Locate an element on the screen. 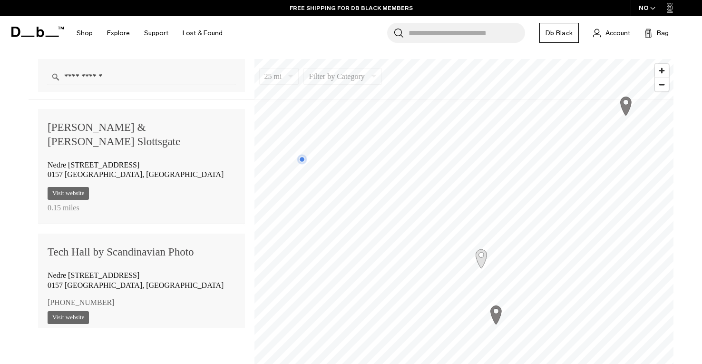  span: Account is located at coordinates (618, 33).